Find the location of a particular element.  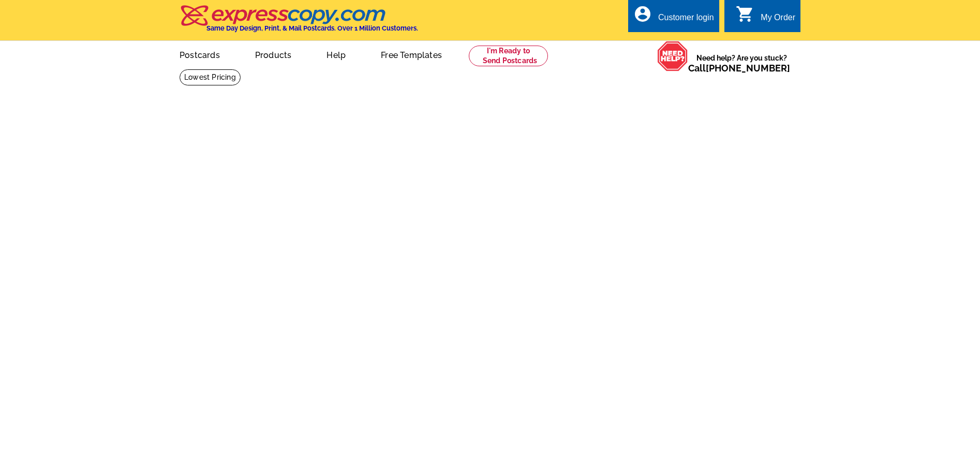

a: Postcards is located at coordinates (200, 54).